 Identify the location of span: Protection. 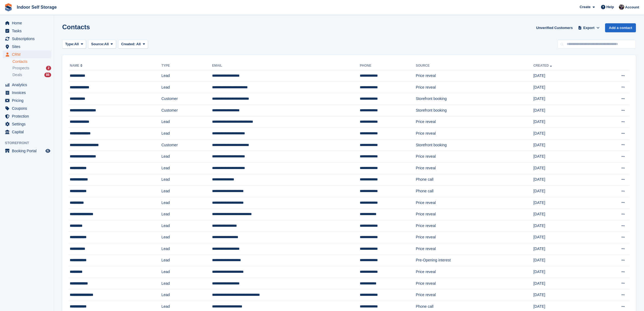
(28, 116).